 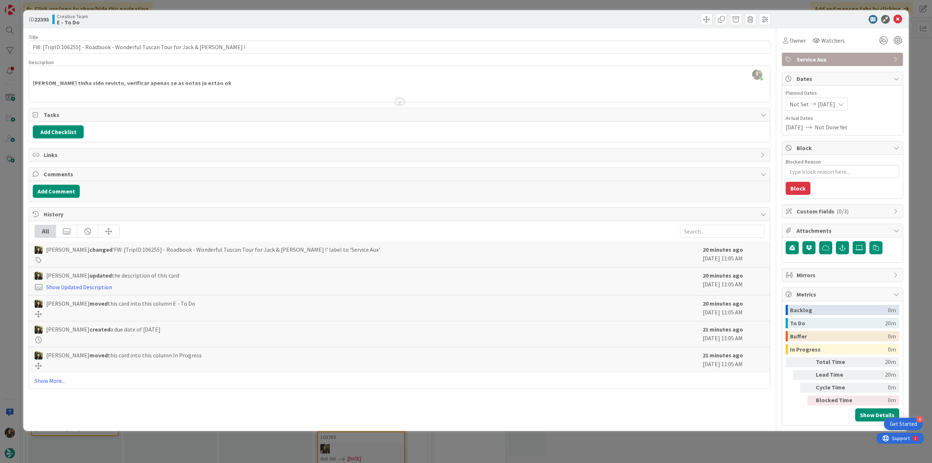 What do you see at coordinates (100, 329) in the screenshot?
I see `b: created` at bounding box center [100, 329].